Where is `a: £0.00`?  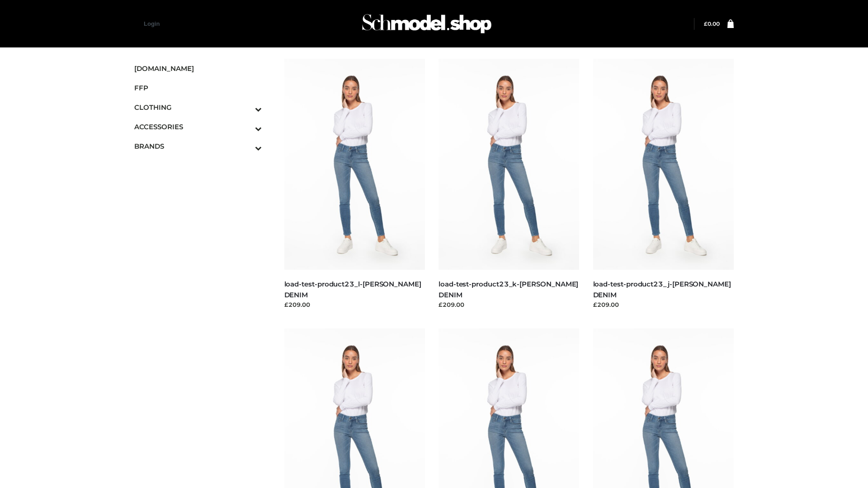
a: £0.00 is located at coordinates (712, 24).